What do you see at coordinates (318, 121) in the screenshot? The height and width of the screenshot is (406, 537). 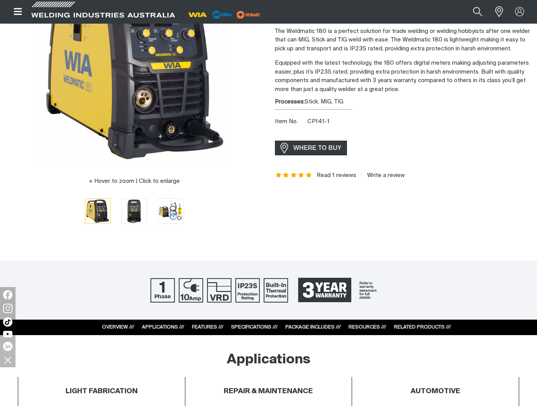 I see `span: CP141-1` at bounding box center [318, 121].